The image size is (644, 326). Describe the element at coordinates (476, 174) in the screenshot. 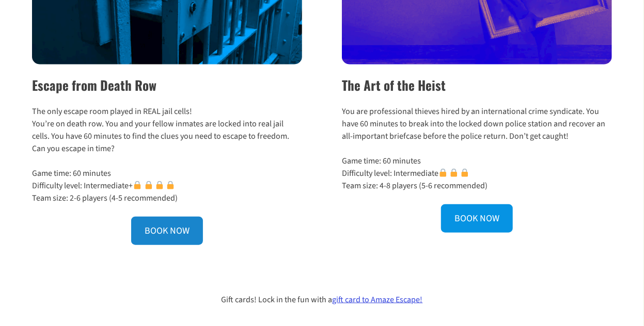

I see `p: Game time: 60 minutes Difficulty level: Intermediate Team size: 4-8 players (5-6 recommended)` at that location.